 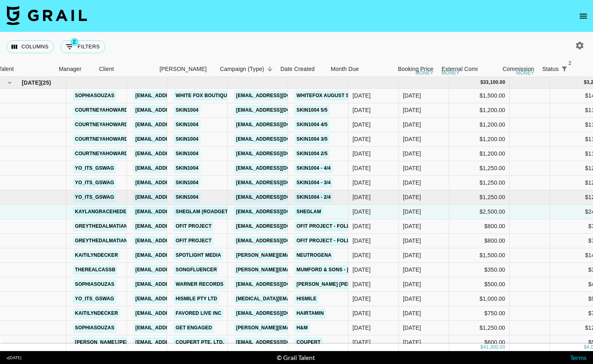 What do you see at coordinates (480, 212) in the screenshot?
I see `div: $2,500.00` at bounding box center [480, 212].